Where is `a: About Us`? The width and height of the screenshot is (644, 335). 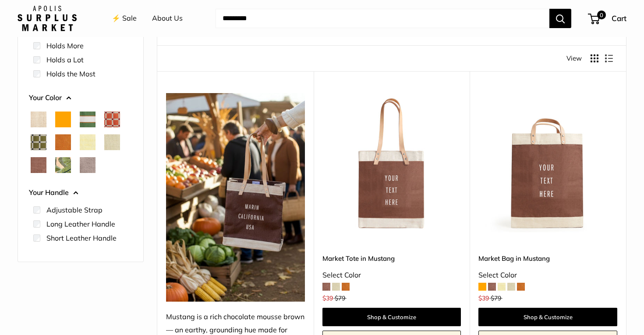 a: About Us is located at coordinates (167, 18).